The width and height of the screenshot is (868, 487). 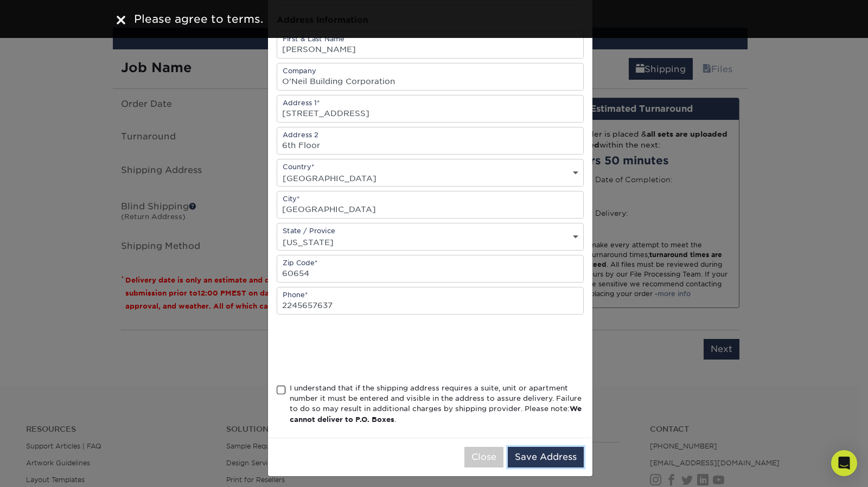 What do you see at coordinates (546, 457) in the screenshot?
I see `button: Save Address` at bounding box center [546, 457].